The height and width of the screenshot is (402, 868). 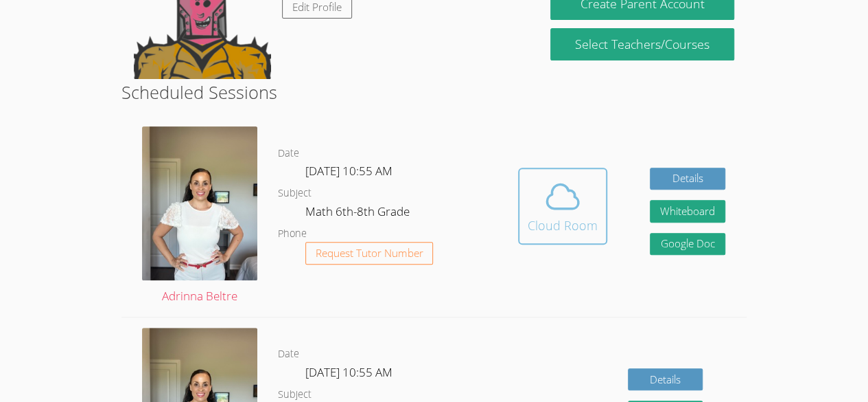 What do you see at coordinates (563, 225) in the screenshot?
I see `div: Cloud Room` at bounding box center [563, 225].